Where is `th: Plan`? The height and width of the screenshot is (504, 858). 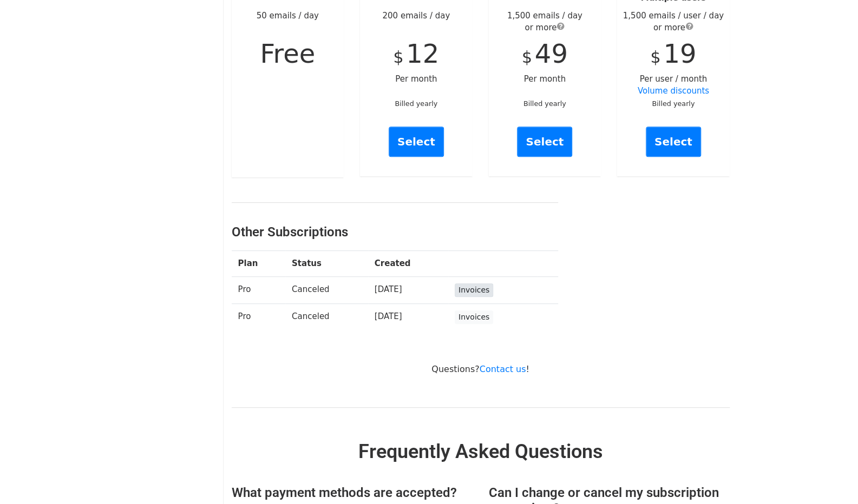
th: Plan is located at coordinates (258, 264).